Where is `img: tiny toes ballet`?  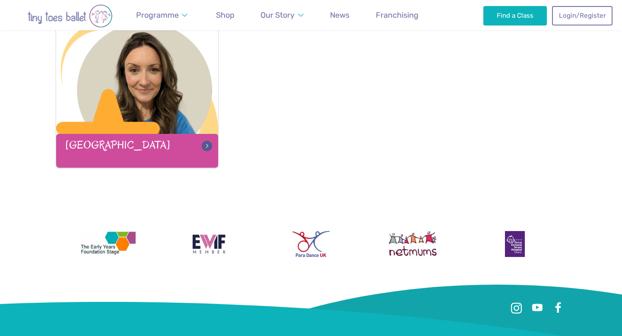 img: tiny toes ballet is located at coordinates (70, 16).